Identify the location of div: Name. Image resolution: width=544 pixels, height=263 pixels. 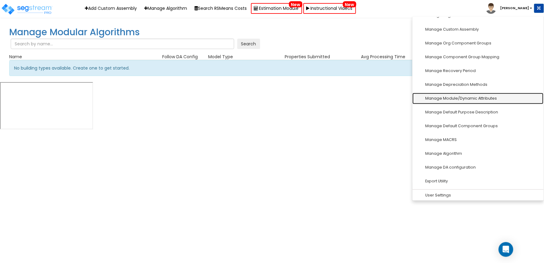
(86, 57).